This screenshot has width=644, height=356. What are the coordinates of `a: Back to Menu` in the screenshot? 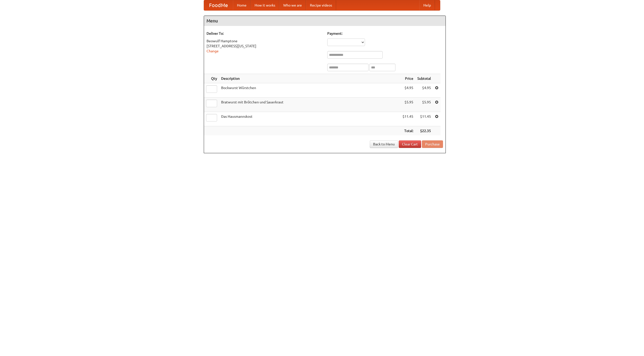 It's located at (384, 144).